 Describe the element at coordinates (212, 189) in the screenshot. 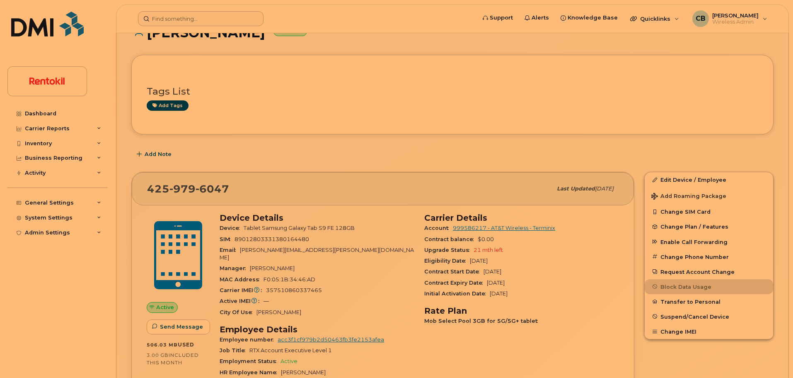

I see `span: 6047` at that location.